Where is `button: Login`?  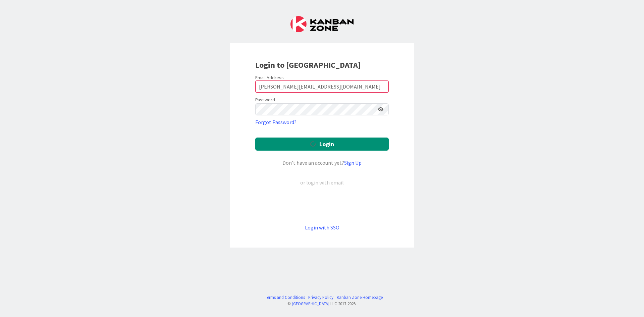 button: Login is located at coordinates (322, 144).